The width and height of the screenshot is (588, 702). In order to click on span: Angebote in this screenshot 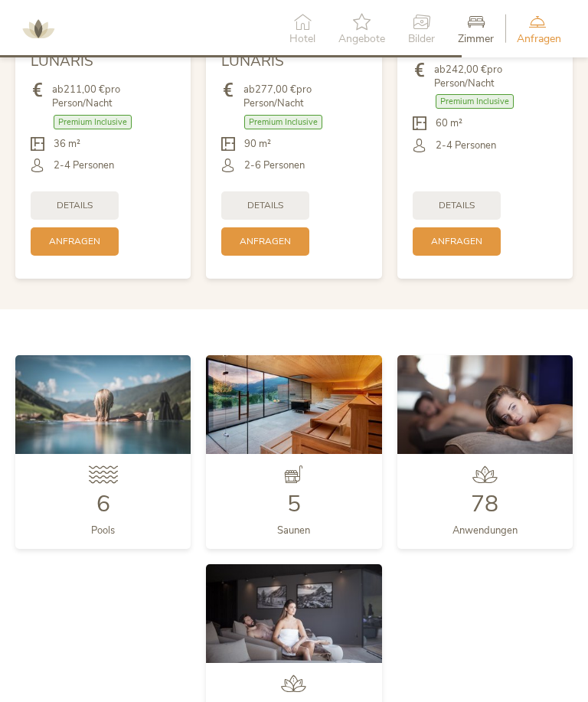, I will do `click(362, 39)`.